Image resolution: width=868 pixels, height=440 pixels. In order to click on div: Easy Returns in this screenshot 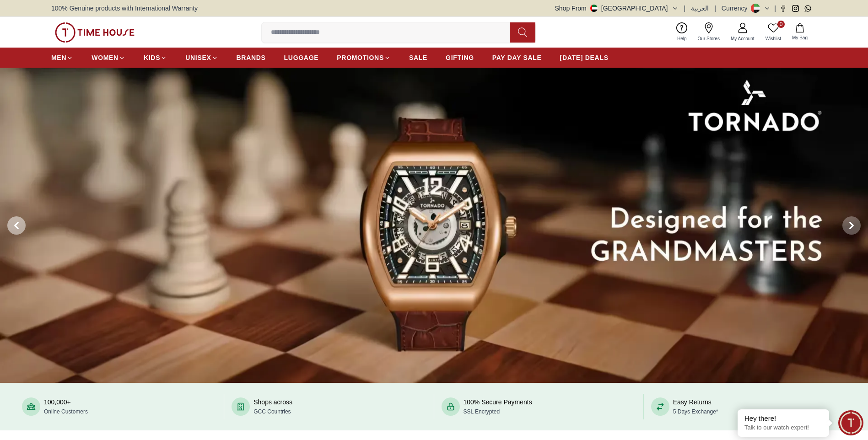, I will do `click(695, 406)`.